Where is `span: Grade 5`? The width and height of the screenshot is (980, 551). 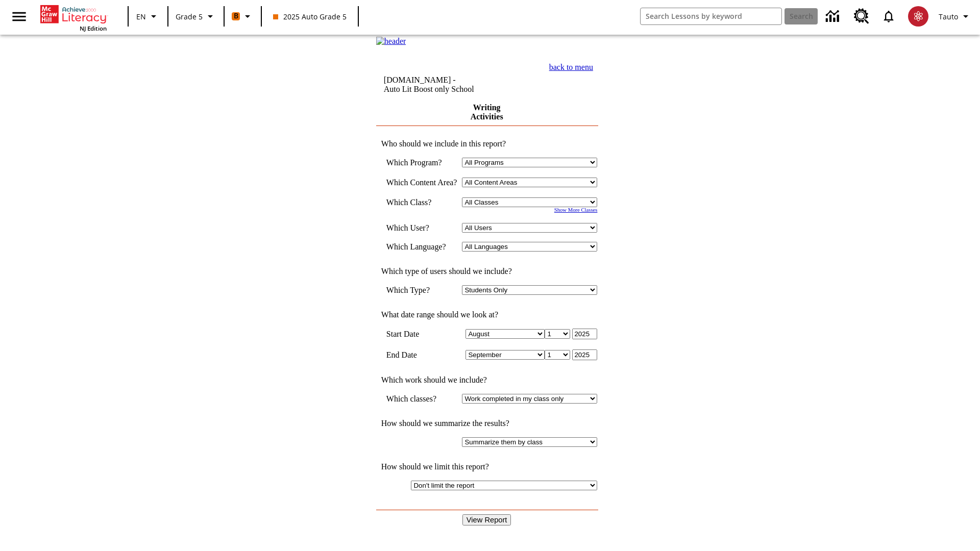 span: Grade 5 is located at coordinates (188, 16).